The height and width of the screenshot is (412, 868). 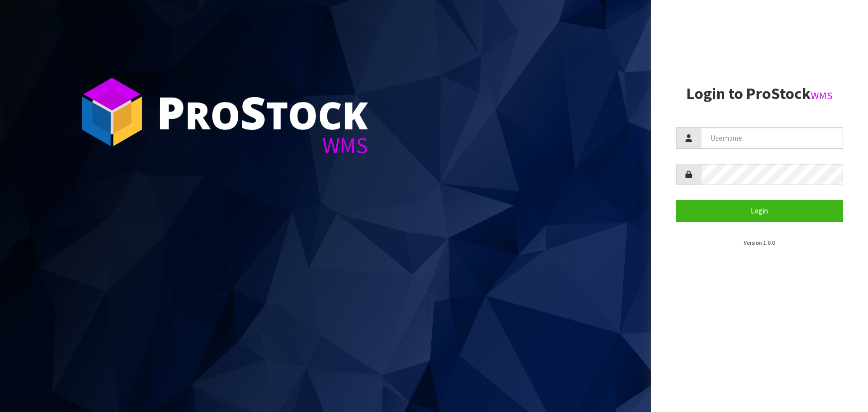 What do you see at coordinates (171, 112) in the screenshot?
I see `span: P` at bounding box center [171, 112].